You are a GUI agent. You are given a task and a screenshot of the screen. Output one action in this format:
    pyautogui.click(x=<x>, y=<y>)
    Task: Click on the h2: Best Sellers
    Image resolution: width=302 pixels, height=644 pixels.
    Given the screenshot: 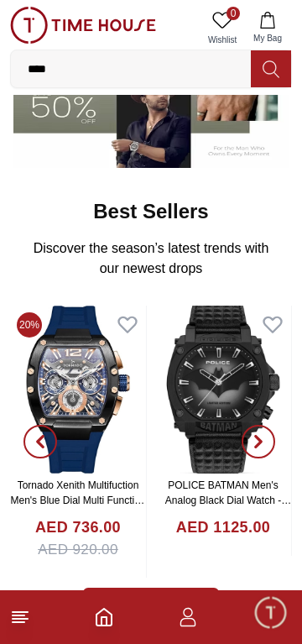 What is the action you would take?
    pyautogui.click(x=151, y=211)
    